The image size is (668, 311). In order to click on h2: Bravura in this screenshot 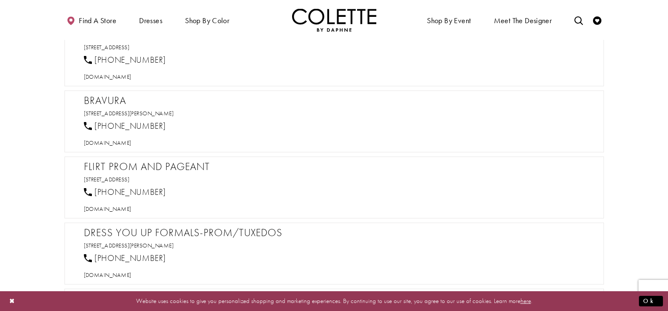, I will do `click(338, 101)`.